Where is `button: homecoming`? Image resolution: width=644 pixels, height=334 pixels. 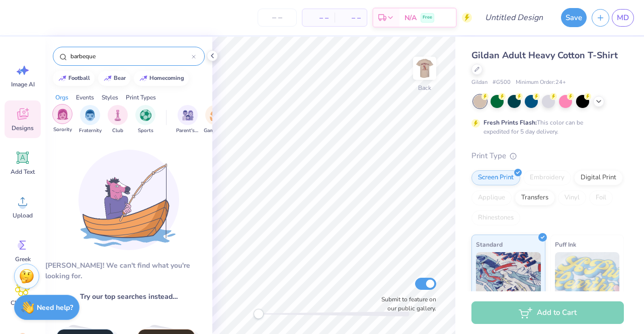
button: homecoming is located at coordinates (161, 78).